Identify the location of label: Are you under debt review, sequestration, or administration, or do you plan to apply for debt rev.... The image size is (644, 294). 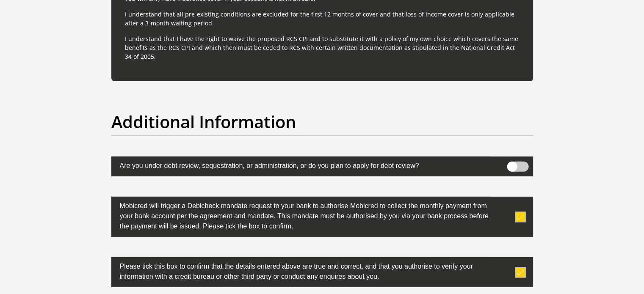
(301, 164).